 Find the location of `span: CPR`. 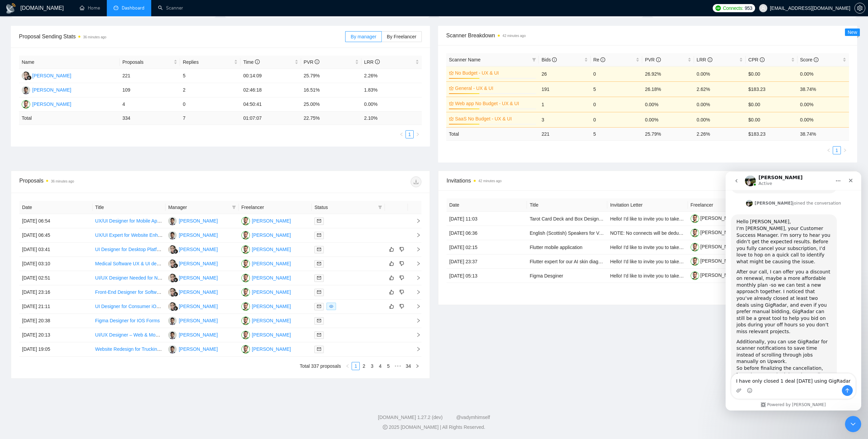

span: CPR is located at coordinates (756, 60).